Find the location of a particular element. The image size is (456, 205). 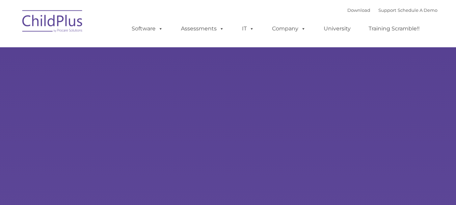

a: Download is located at coordinates (359, 10).